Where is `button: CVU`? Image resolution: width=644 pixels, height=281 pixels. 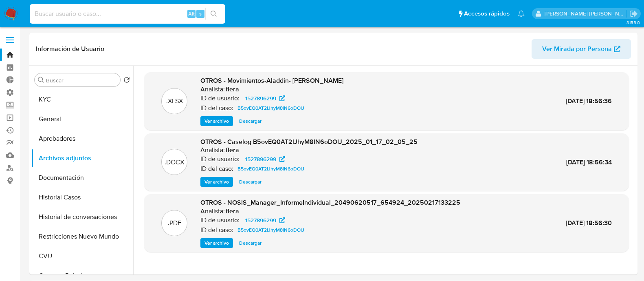 button: CVU is located at coordinates (82, 256).